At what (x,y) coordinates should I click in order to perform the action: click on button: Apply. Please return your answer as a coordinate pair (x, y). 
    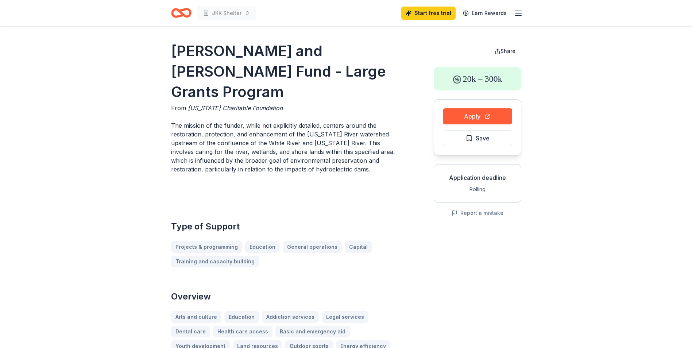
    Looking at the image, I should click on (477, 116).